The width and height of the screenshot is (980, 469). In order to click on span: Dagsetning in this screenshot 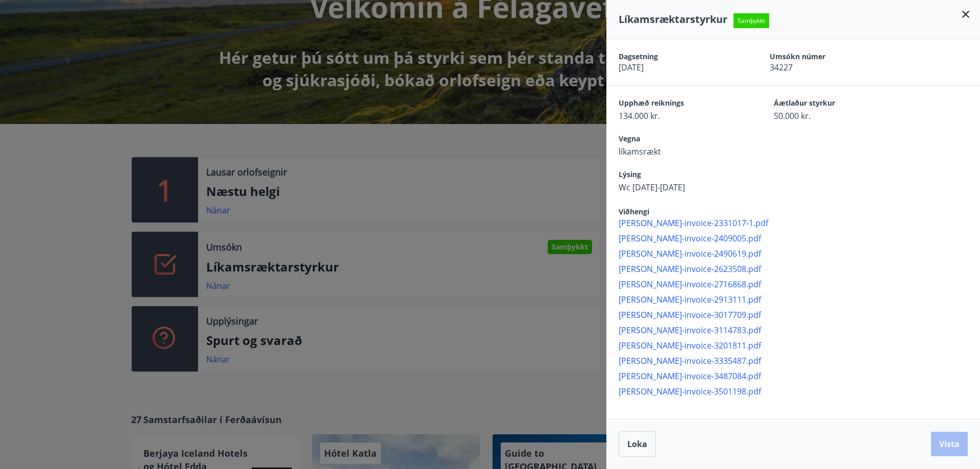, I will do `click(677, 57)`.